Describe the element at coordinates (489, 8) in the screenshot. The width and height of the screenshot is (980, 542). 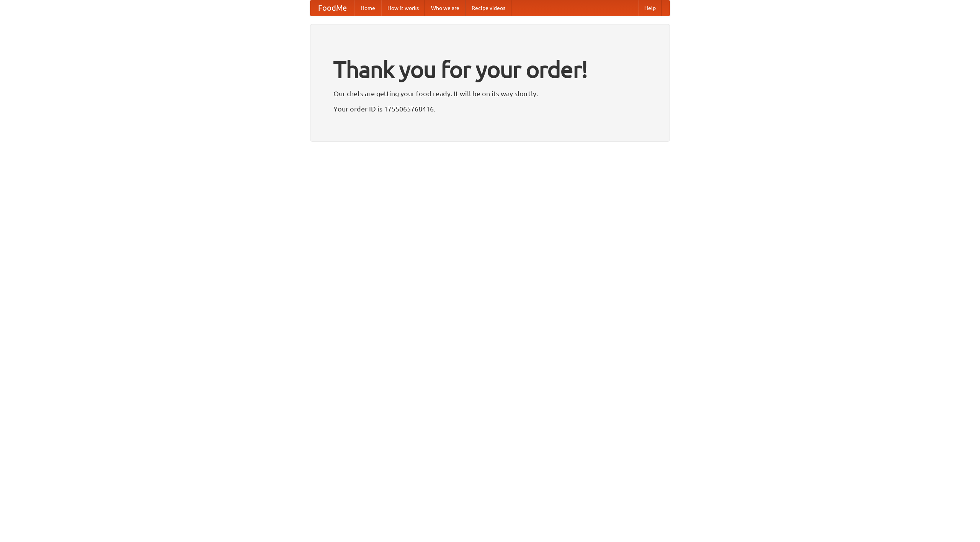
I see `a: Recipe videos` at that location.